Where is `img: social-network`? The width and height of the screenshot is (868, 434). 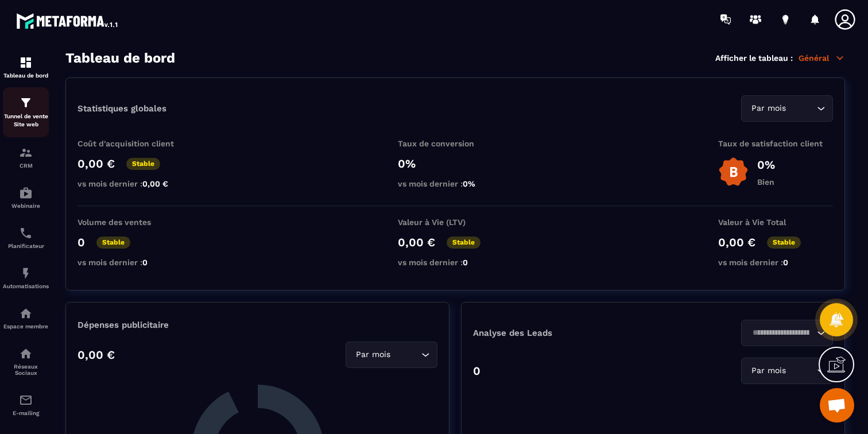
img: social-network is located at coordinates (26, 353).